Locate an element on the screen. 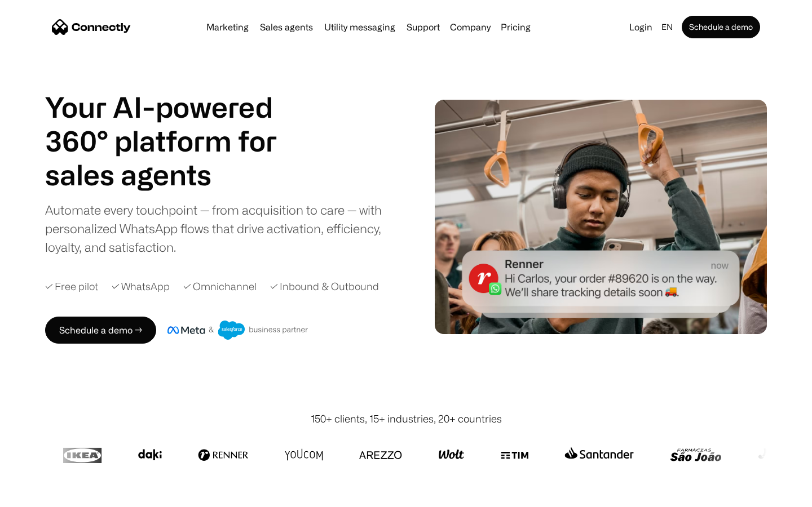 The width and height of the screenshot is (812, 507). h1: sales agents is located at coordinates (175, 175).